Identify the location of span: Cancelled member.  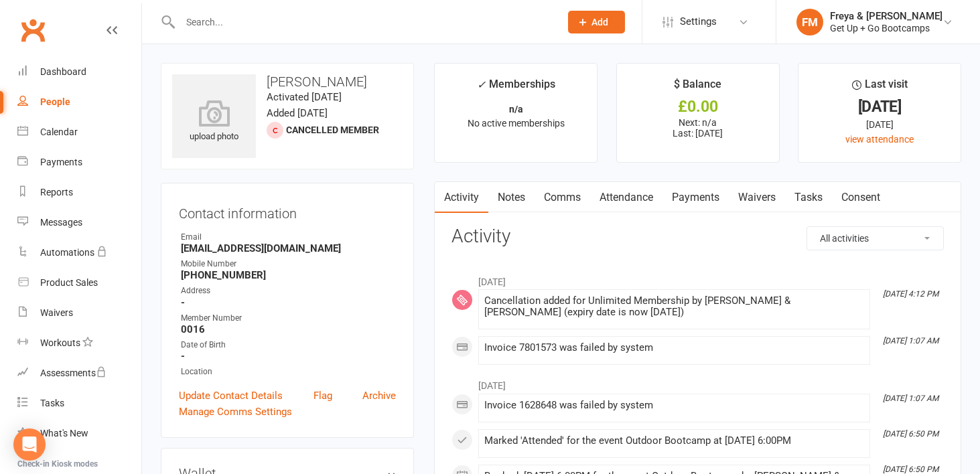
(333, 130).